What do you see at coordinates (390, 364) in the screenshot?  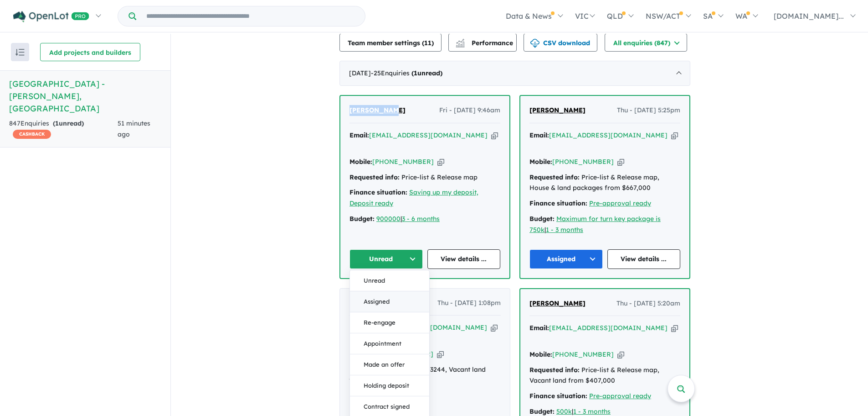 I see `button: Made an offer` at bounding box center [390, 364].